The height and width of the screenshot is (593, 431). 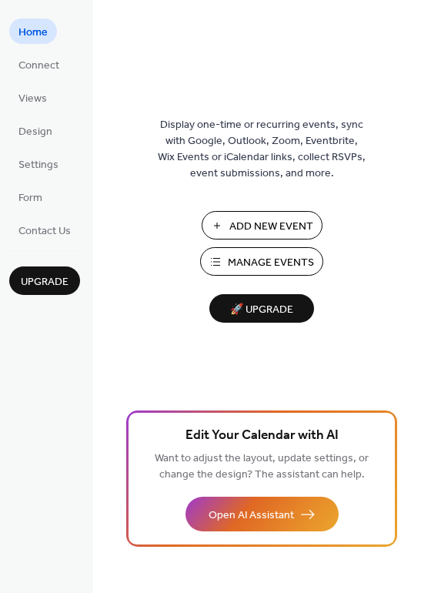 What do you see at coordinates (45, 280) in the screenshot?
I see `button: Upgrade` at bounding box center [45, 280].